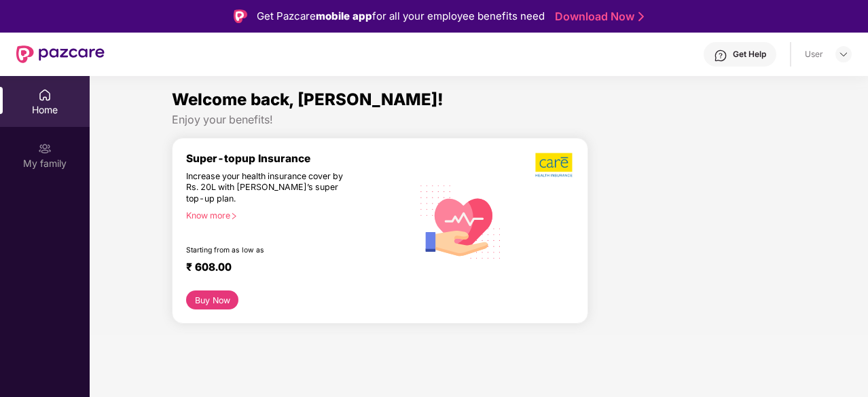 The height and width of the screenshot is (397, 868). What do you see at coordinates (749, 54) in the screenshot?
I see `div: Get Help` at bounding box center [749, 54].